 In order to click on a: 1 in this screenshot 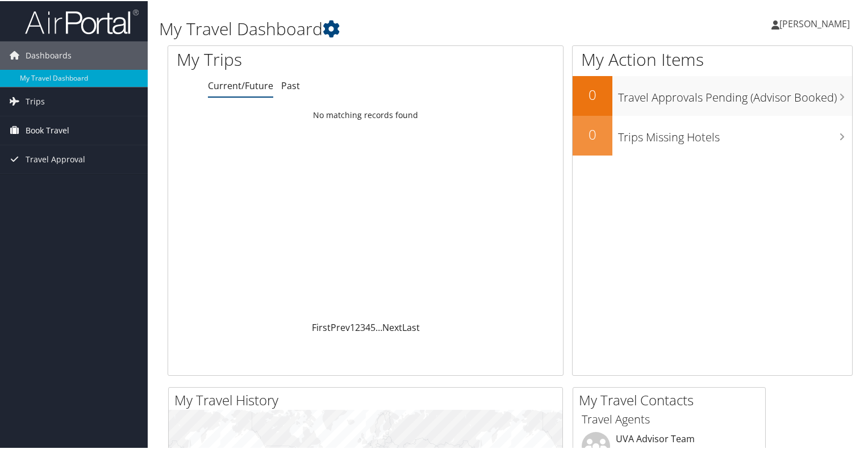, I will do `click(353, 326)`.